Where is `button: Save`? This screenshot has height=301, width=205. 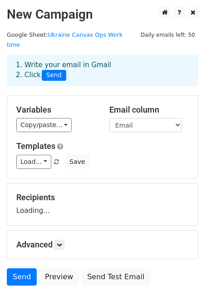 button: Save is located at coordinates (77, 161).